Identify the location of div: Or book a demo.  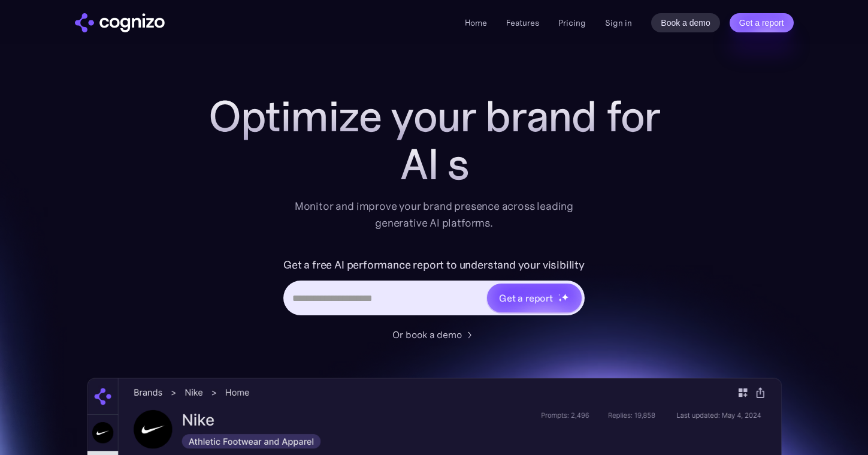
(427, 334).